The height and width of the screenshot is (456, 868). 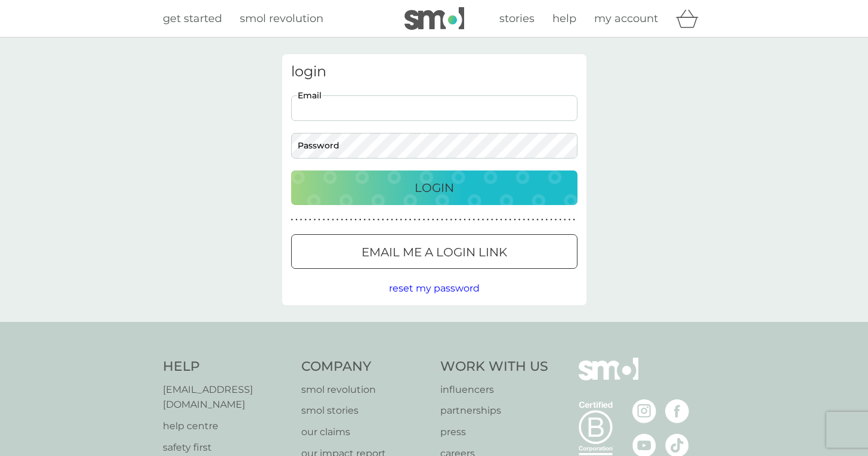 What do you see at coordinates (517, 18) in the screenshot?
I see `span: stories` at bounding box center [517, 18].